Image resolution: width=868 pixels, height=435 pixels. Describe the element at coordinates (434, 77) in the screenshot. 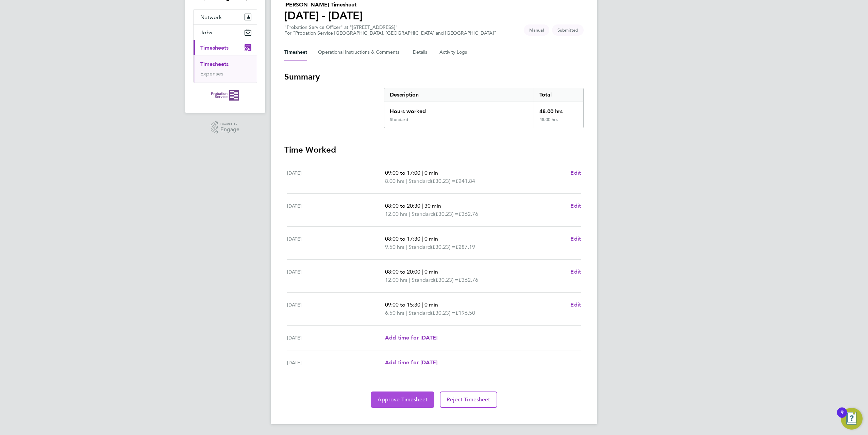

I see `h3: Summary` at that location.